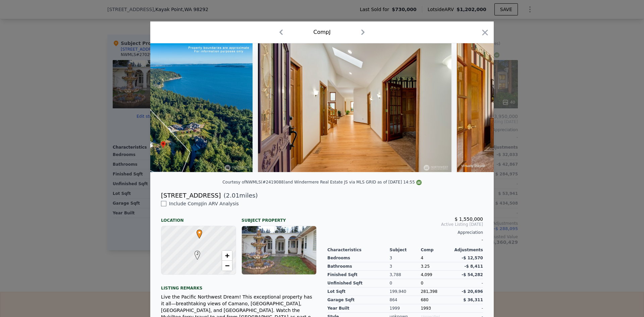 The image size is (644, 317). I want to click on div: Characteristics, so click(359, 250).